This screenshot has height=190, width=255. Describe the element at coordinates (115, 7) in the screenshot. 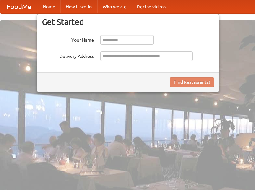

I see `a: Who we are` at that location.